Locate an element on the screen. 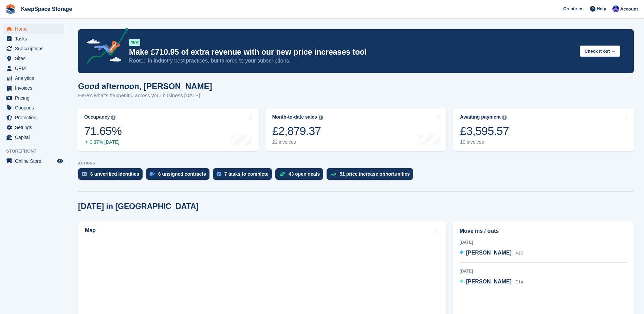 The height and width of the screenshot is (314, 644). div: 7 tasks to complete is located at coordinates (247, 174).